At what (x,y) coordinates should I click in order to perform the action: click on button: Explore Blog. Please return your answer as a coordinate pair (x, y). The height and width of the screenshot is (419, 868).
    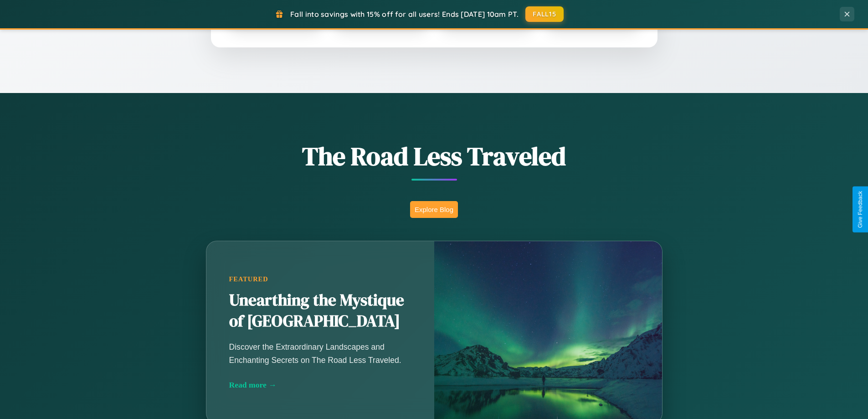
    Looking at the image, I should click on (434, 210).